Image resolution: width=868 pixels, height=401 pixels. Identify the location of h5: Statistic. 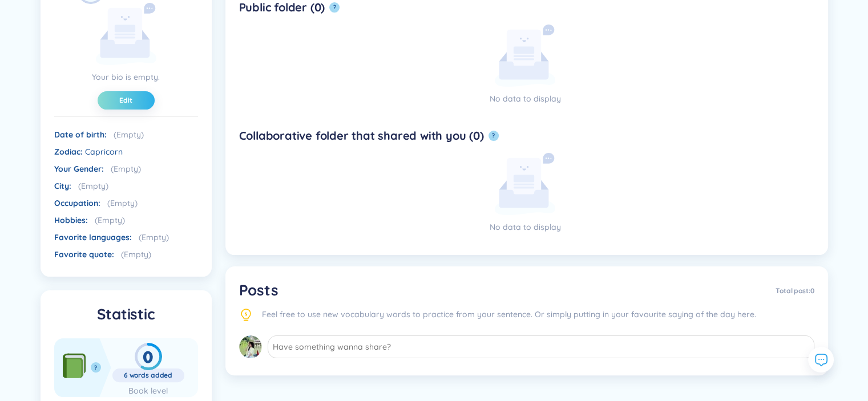
(126, 314).